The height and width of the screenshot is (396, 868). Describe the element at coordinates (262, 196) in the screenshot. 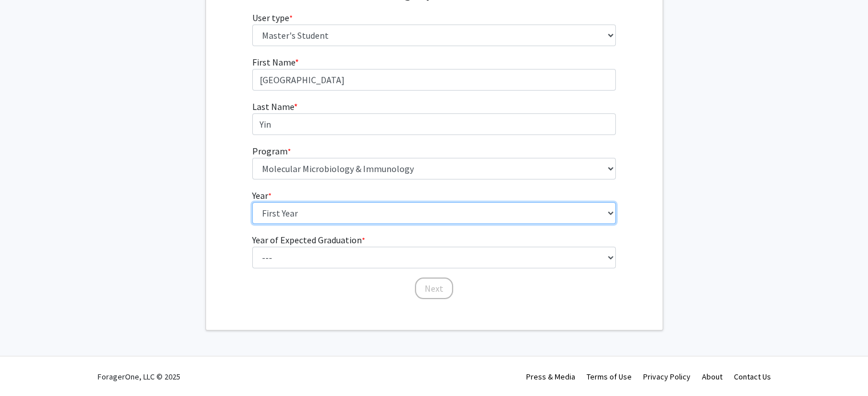

I see `label: Year` at that location.